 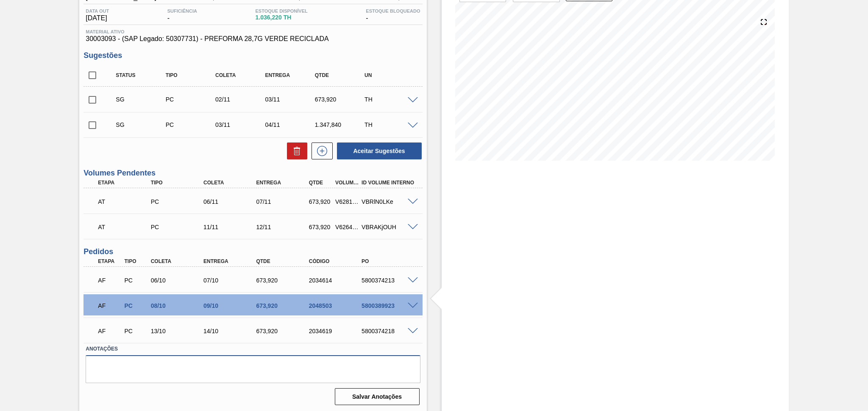 What do you see at coordinates (389, 227) in the screenshot?
I see `div: VBRAKjOUH` at bounding box center [389, 227].